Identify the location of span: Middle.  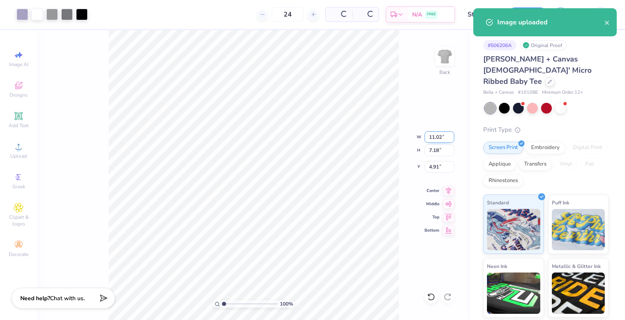
(432, 204).